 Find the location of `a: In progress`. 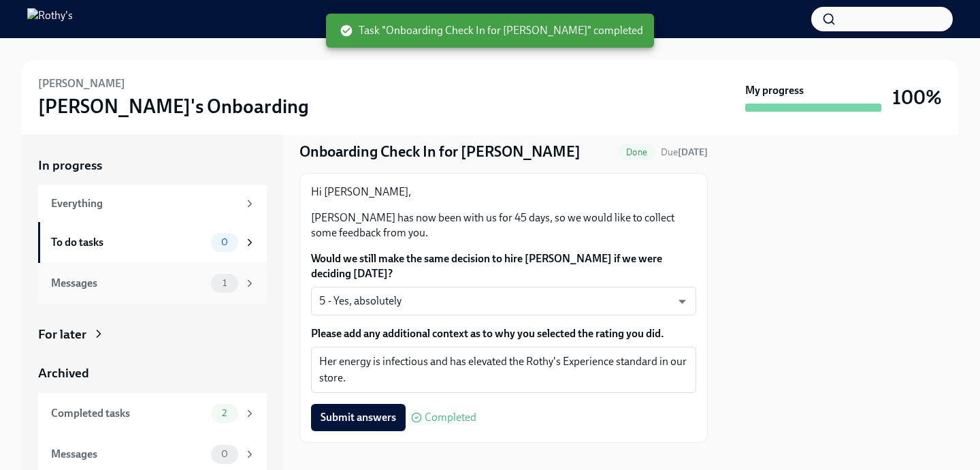

a: In progress is located at coordinates (152, 165).